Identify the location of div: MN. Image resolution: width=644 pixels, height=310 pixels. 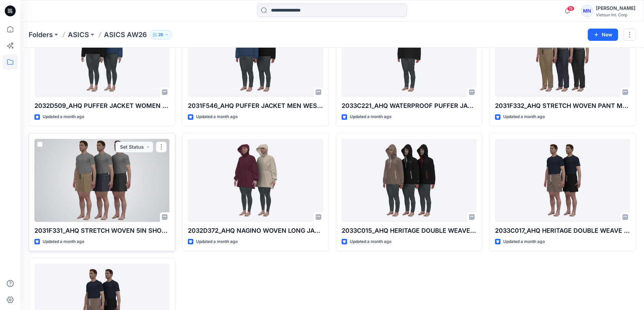
(587, 11).